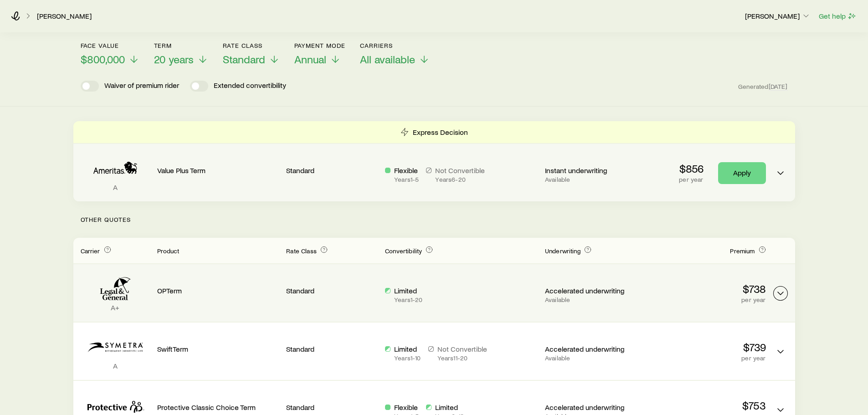  Describe the element at coordinates (218, 407) in the screenshot. I see `p: Protective Classic Choice Term` at that location.